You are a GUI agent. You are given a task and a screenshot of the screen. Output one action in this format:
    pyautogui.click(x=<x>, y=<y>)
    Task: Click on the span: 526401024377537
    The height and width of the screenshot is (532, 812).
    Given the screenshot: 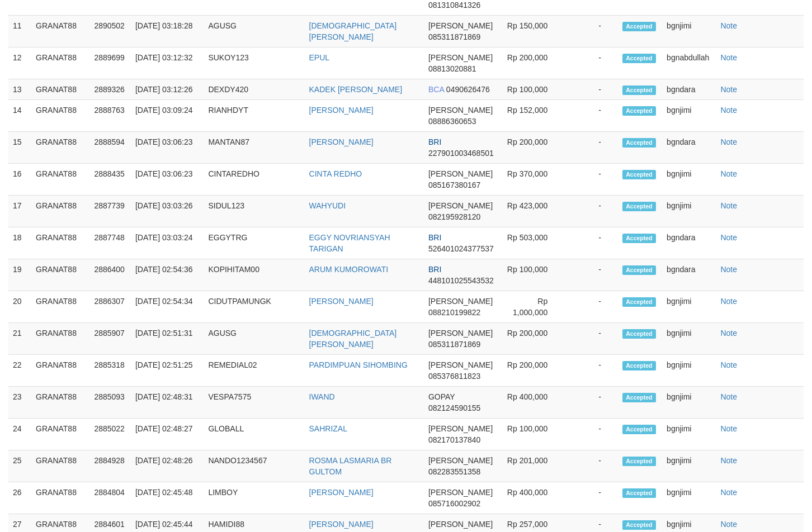 What is the action you would take?
    pyautogui.click(x=461, y=249)
    